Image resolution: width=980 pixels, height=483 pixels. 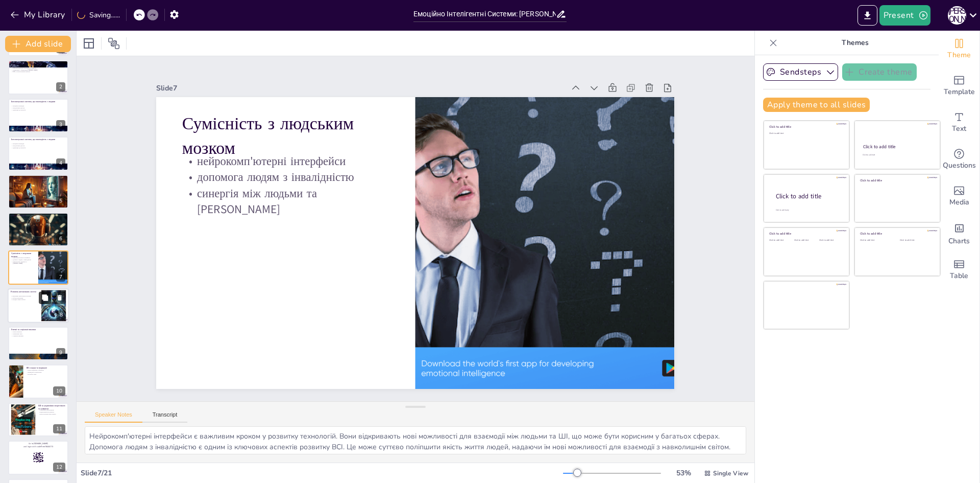 What do you see at coordinates (683, 472) in the screenshot?
I see `div: 53 %` at bounding box center [683, 472].